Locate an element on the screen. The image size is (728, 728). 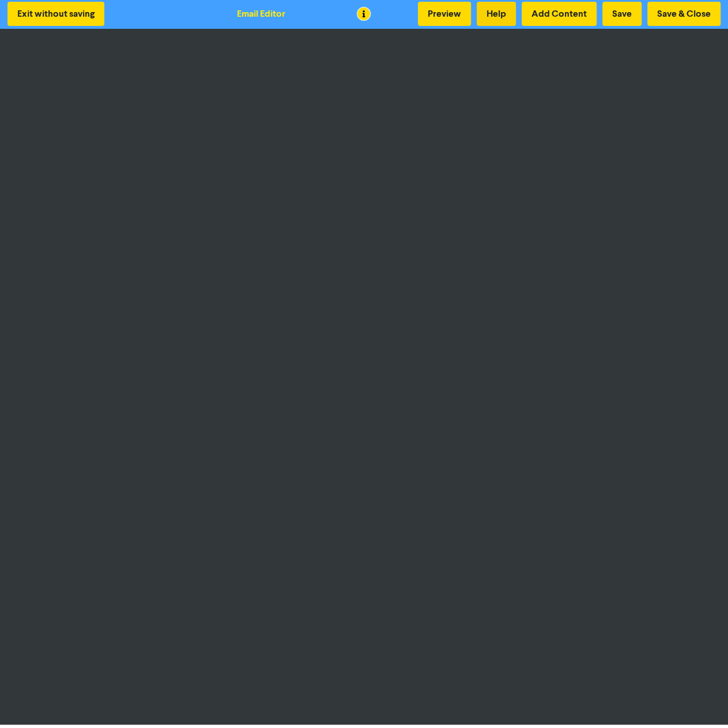
button: Add Content is located at coordinates (559, 14).